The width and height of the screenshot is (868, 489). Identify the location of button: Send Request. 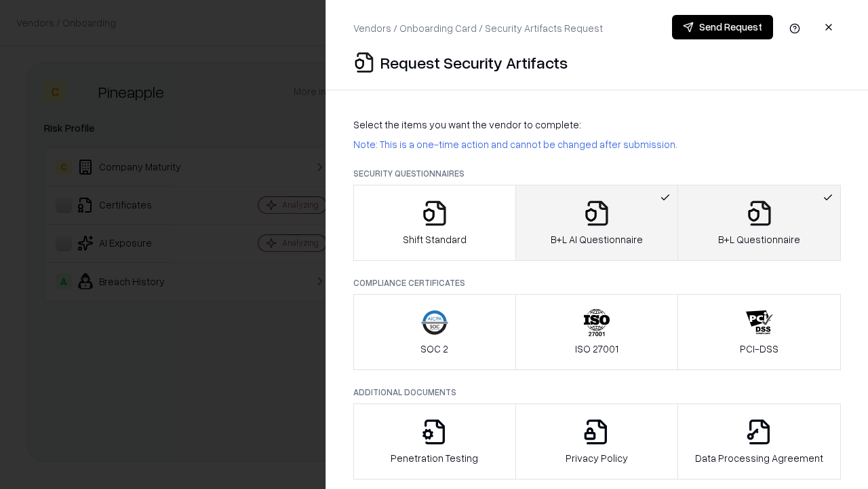
(722, 27).